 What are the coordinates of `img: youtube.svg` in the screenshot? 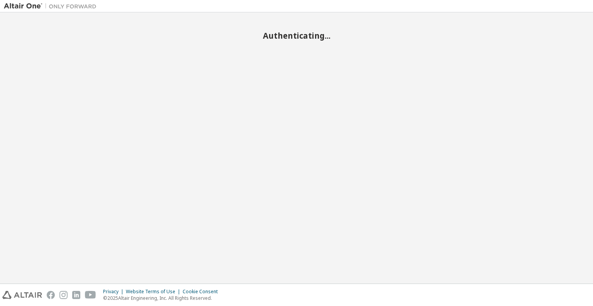 It's located at (90, 294).